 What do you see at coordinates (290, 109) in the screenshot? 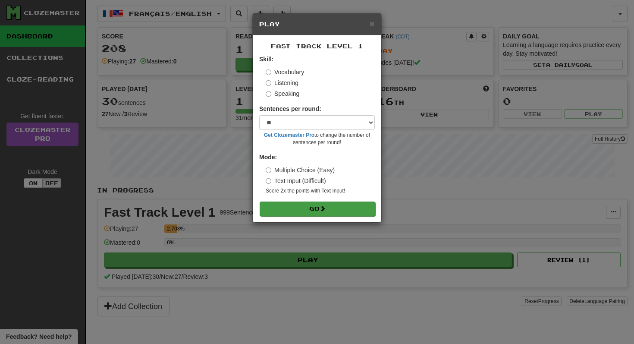
I see `label: Sentences per round:` at bounding box center [290, 109].